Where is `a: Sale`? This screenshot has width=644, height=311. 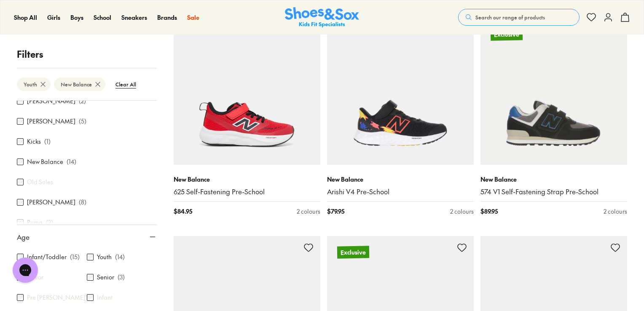 a: Sale is located at coordinates (193, 17).